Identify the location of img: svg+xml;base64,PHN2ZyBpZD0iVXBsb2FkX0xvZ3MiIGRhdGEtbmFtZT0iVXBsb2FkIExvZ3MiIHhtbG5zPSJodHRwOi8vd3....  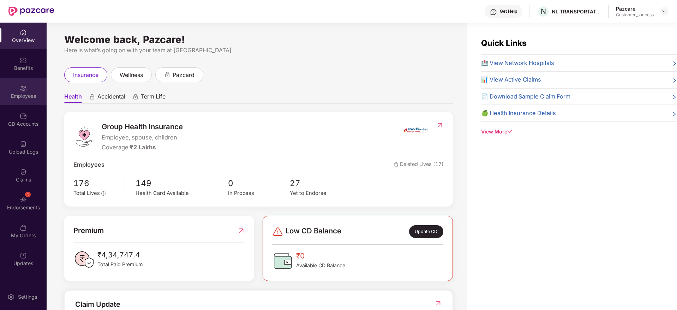
(23, 144).